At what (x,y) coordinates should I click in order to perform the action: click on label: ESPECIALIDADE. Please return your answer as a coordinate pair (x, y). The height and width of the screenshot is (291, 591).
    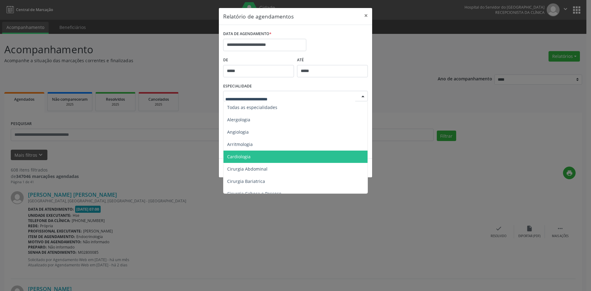
    Looking at the image, I should click on (237, 86).